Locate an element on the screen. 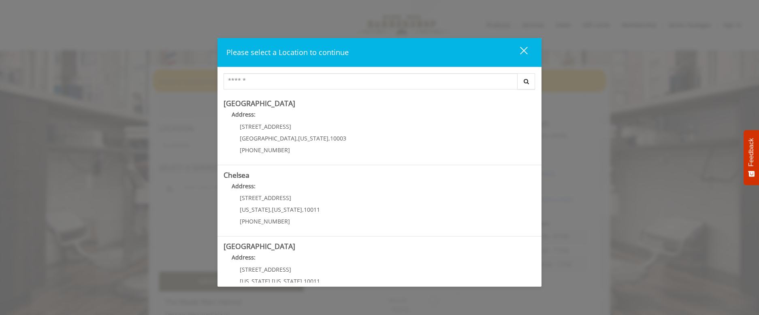 The image size is (759, 315). span: Please select a Location to continue is located at coordinates (288, 52).